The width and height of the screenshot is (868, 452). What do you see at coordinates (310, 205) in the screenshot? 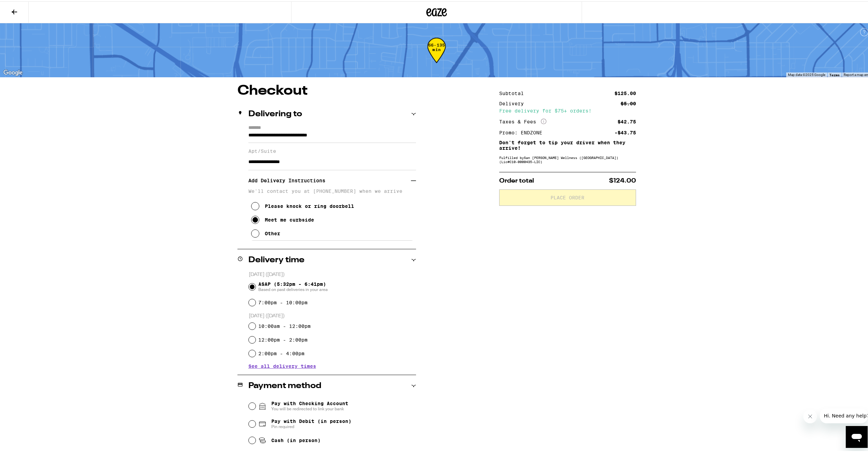
I see `div: Please knock or ring doorbell` at bounding box center [310, 205].